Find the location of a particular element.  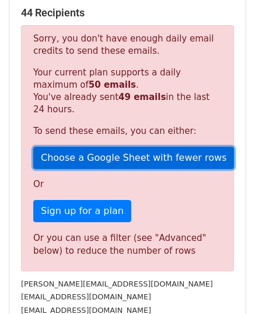

p: Your current plan supports a daily maximum of . You've already sent in the last 24 hours. is located at coordinates (127, 91).